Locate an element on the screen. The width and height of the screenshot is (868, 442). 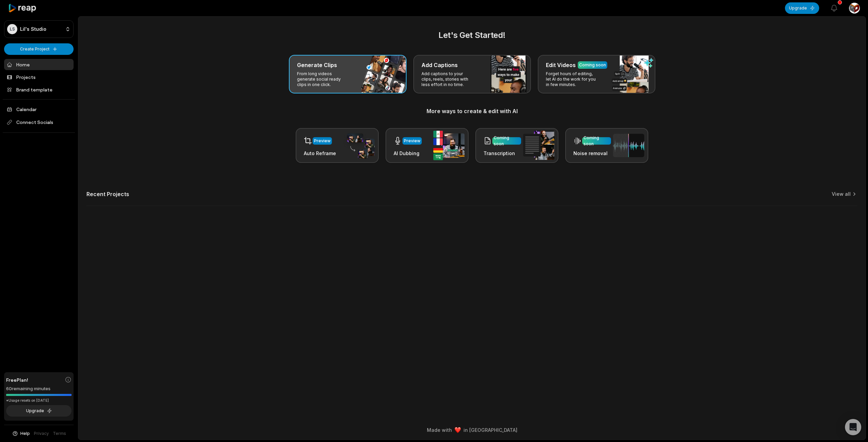
div: LS is located at coordinates (12, 29).